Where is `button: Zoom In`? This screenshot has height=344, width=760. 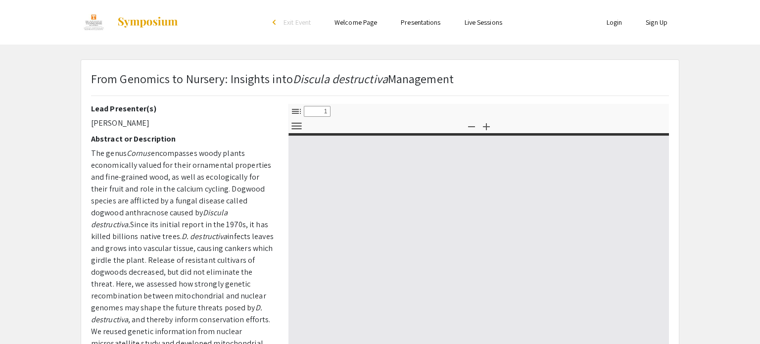
button: Zoom In is located at coordinates (486, 126).